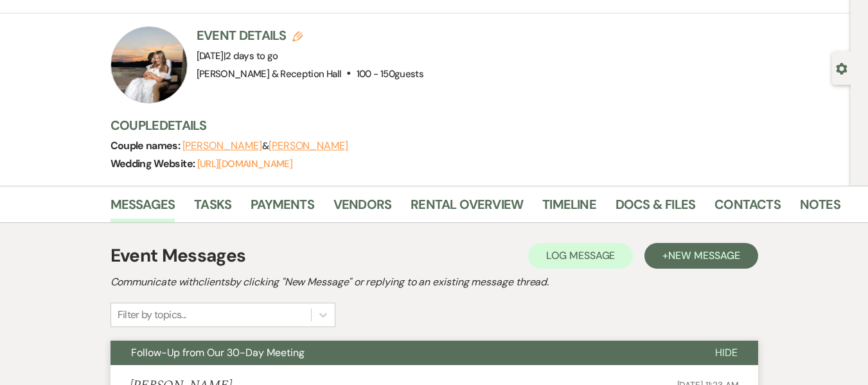 Image resolution: width=868 pixels, height=385 pixels. I want to click on button: Open lead details, so click(841, 67).